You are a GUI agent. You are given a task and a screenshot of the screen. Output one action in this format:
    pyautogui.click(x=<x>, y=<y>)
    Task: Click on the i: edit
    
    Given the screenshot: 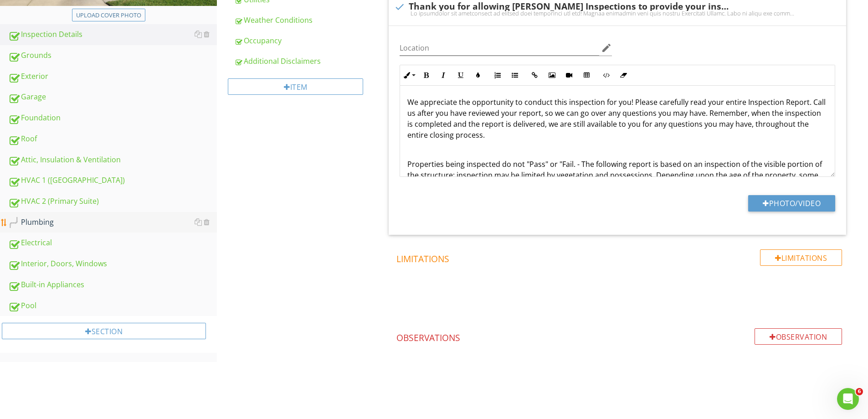 What is the action you would take?
    pyautogui.click(x=606, y=48)
    